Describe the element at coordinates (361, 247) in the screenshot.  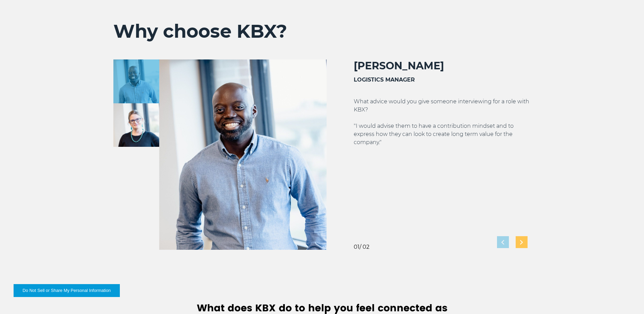
I see `div: / 02` at that location.